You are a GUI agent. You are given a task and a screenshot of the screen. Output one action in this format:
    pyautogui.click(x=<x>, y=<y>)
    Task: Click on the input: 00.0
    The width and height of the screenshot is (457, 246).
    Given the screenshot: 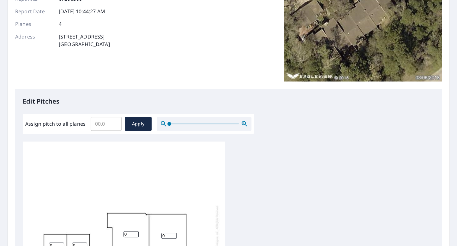 What is the action you would take?
    pyautogui.click(x=106, y=124)
    